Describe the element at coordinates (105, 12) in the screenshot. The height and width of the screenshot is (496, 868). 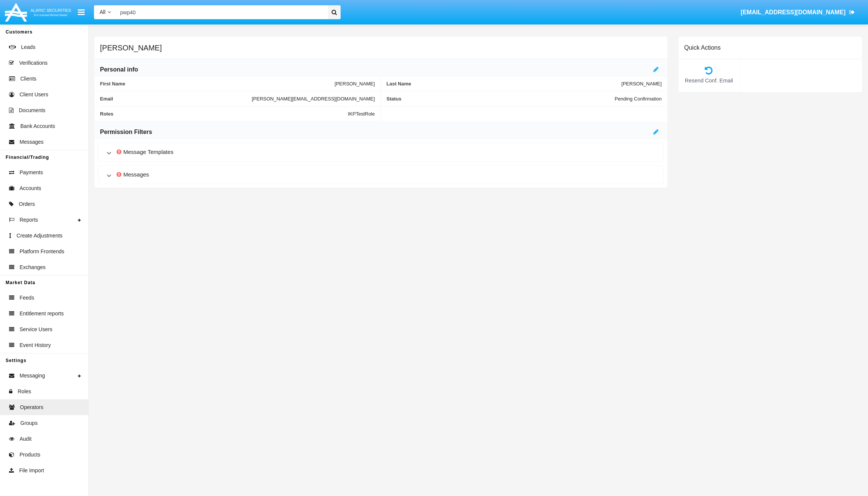
I see `a: All` at that location.